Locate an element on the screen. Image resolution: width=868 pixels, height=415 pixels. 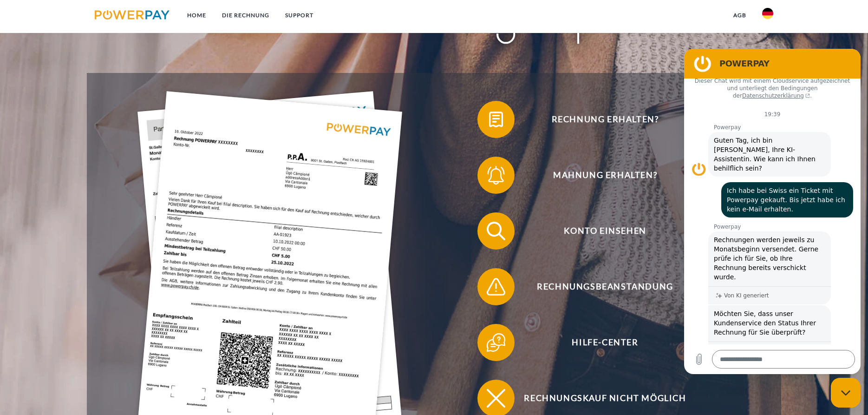
span: Hilfe-Center is located at coordinates (605, 343).